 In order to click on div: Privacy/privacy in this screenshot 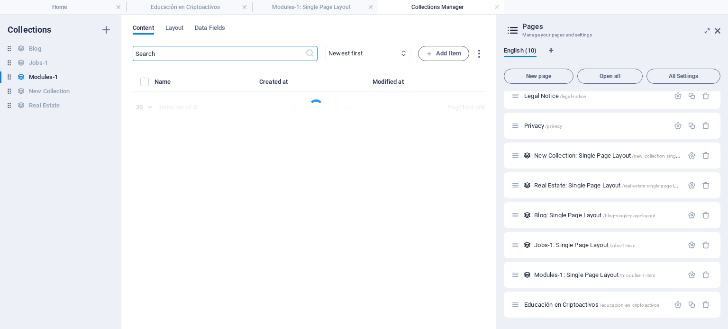, I will do `click(595, 126)`.